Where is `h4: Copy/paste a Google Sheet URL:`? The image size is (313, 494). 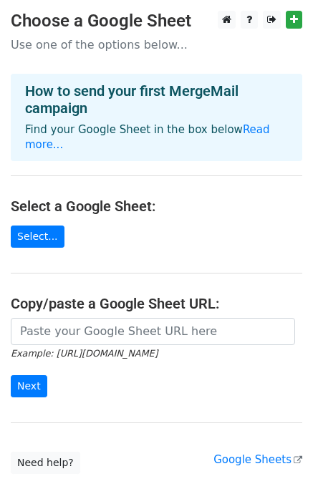 h4: Copy/paste a Google Sheet URL: is located at coordinates (156, 304).